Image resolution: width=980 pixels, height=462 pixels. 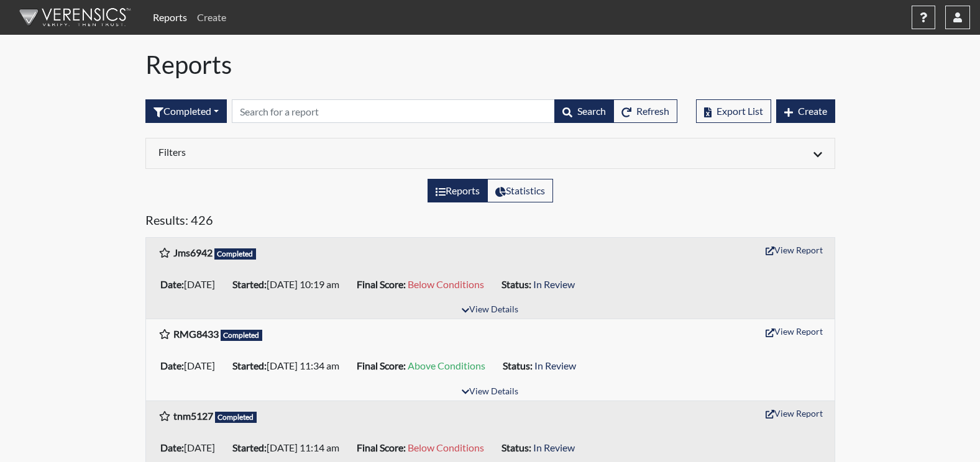 What do you see at coordinates (394, 111) in the screenshot?
I see `input: Search by Registration ID, Interview Number, or Investigation Name.` at bounding box center [394, 111].